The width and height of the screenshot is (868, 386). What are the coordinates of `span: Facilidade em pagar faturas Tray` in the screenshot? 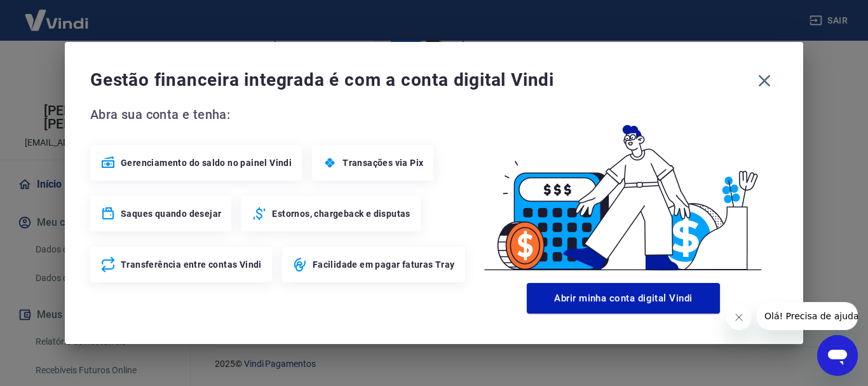 It's located at (384, 264).